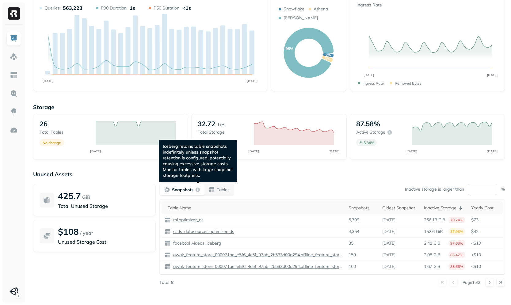 Image resolution: width=511 pixels, height=305 pixels. What do you see at coordinates (196, 243) in the screenshot?
I see `p: facebook.videos_iceberg` at bounding box center [196, 243].